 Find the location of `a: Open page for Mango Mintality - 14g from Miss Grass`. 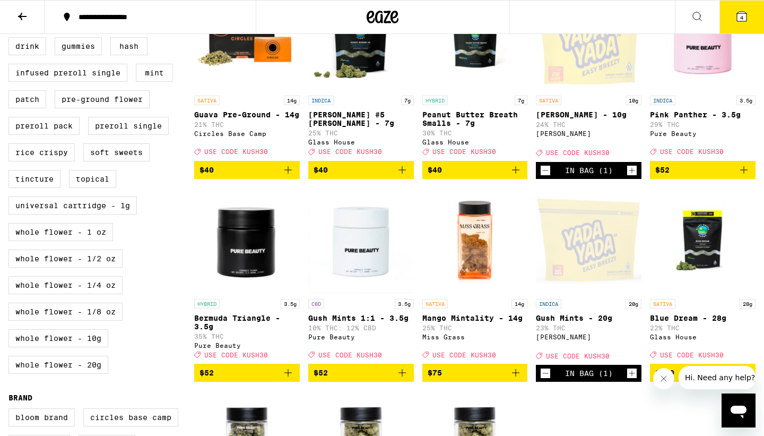

a: Open page for Mango Mintality - 14g from Miss Grass is located at coordinates (475, 275).